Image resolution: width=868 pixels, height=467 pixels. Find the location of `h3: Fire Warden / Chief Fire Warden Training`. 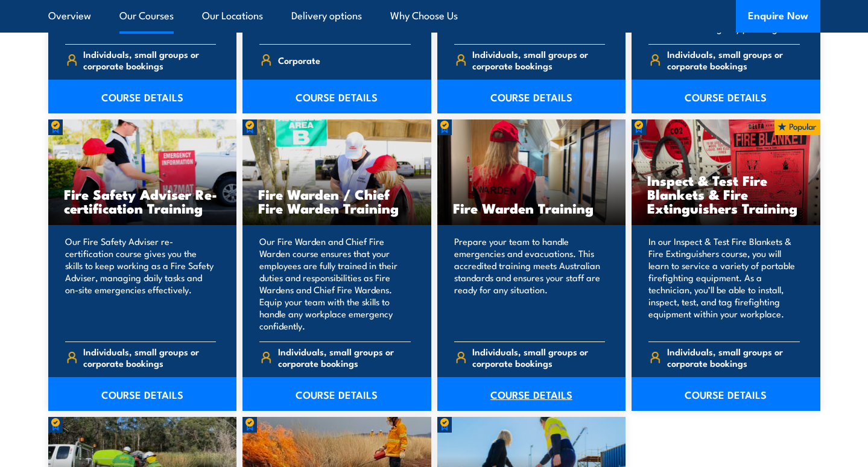

h3: Fire Warden / Chief Fire Warden Training is located at coordinates (336, 201).